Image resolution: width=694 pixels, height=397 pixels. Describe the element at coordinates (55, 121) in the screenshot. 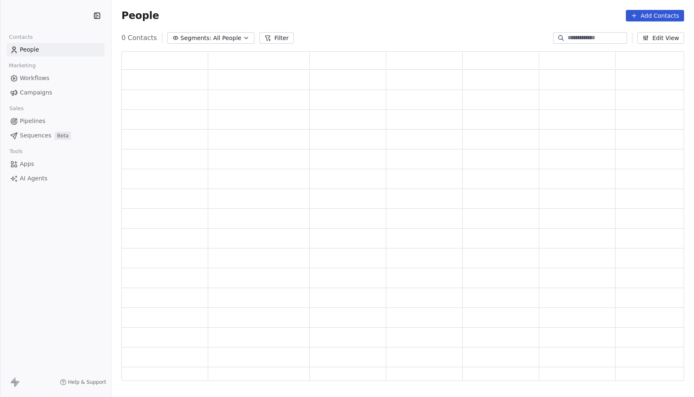

I see `a: Pipelines` at that location.